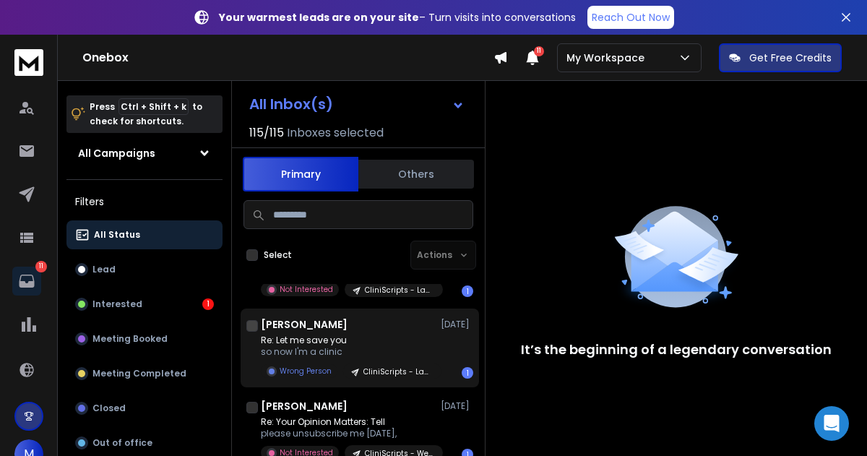 The image size is (867, 456). I want to click on button: Lead, so click(144, 269).